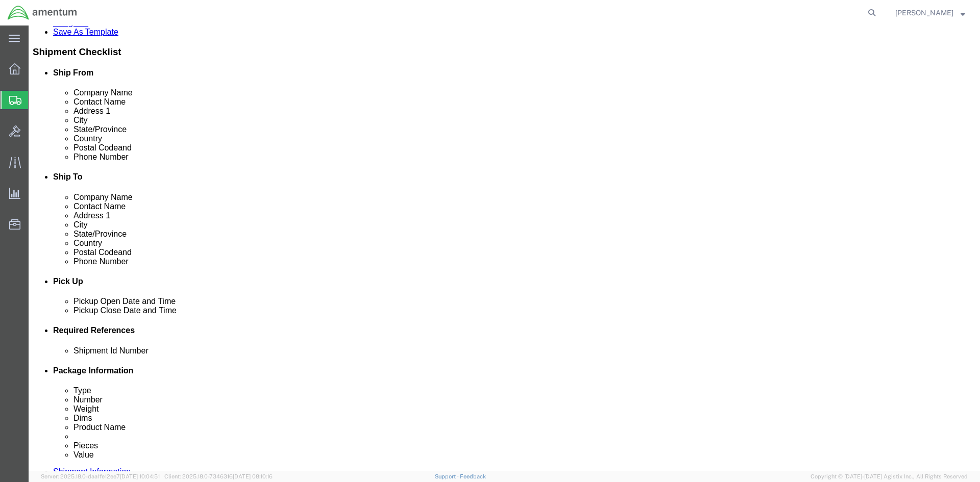 The height and width of the screenshot is (482, 980). Describe the element at coordinates (42, 13) in the screenshot. I see `img: logo` at that location.